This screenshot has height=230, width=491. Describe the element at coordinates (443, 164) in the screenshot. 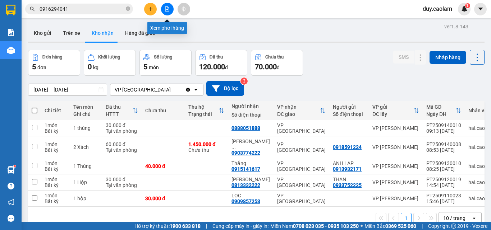

I see `div: PT2509130010` at that location.